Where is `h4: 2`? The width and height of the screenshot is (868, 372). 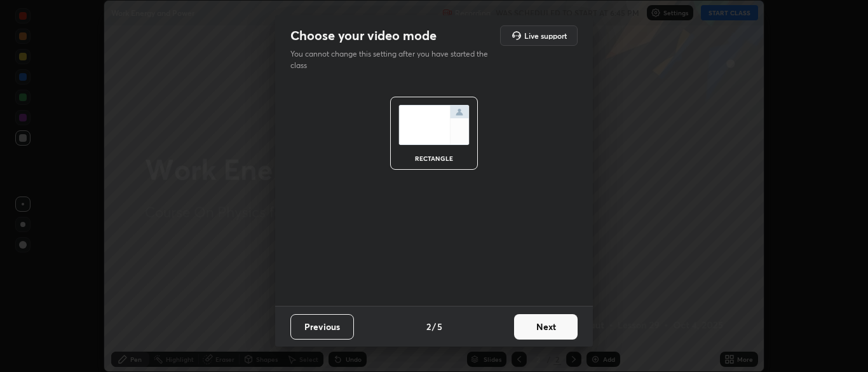 h4: 2 is located at coordinates (428, 326).